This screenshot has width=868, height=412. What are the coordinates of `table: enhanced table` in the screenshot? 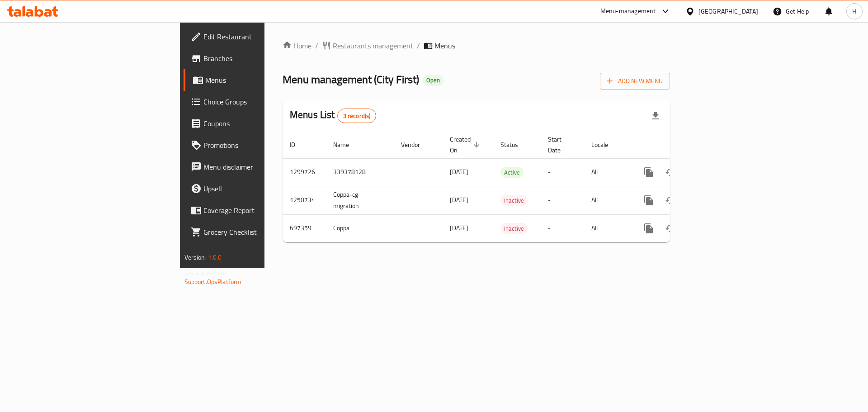 It's located at (507, 187).